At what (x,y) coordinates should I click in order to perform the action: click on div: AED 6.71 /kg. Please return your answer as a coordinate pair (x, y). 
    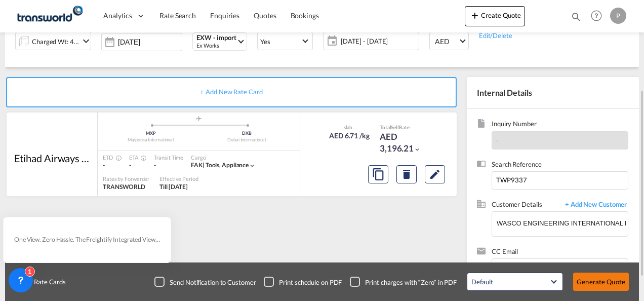
    Looking at the image, I should click on (349, 136).